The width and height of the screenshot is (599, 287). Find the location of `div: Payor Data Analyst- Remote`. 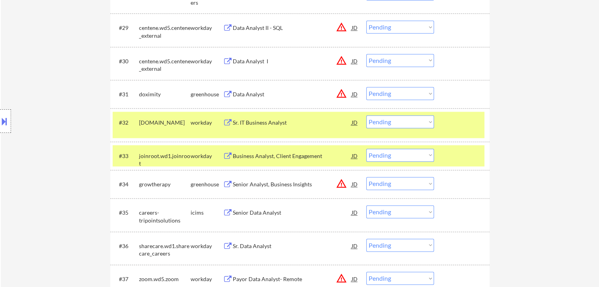

div: Payor Data Analyst- Remote is located at coordinates (292, 280).